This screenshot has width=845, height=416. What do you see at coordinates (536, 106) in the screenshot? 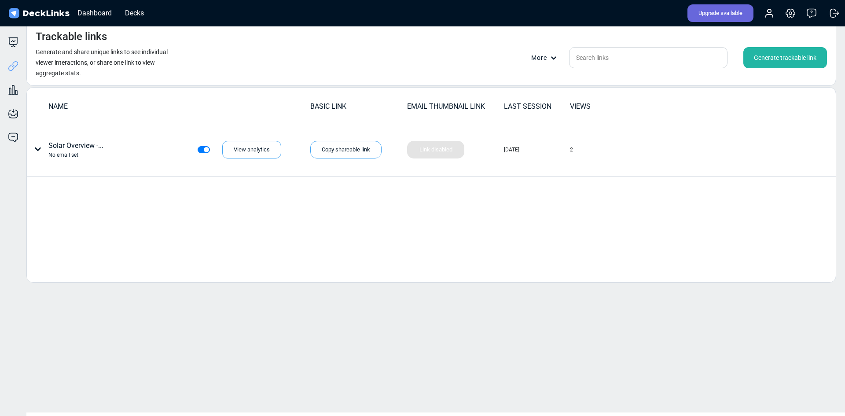
I see `div: LAST SESSION` at bounding box center [536, 106].